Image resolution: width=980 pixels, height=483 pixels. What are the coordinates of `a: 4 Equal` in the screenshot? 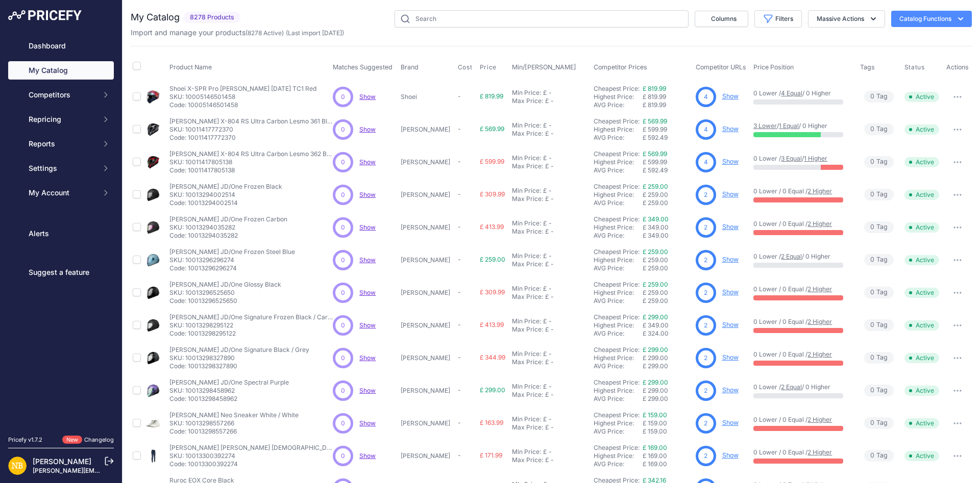 It's located at (792, 93).